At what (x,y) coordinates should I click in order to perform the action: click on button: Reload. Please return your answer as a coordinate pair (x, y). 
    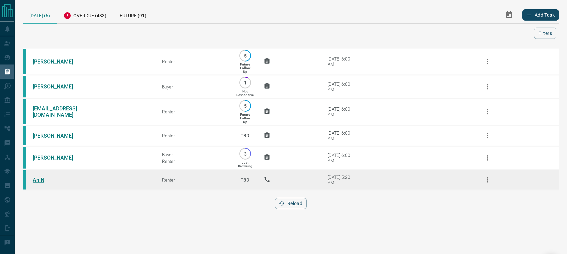
    Looking at the image, I should click on (290, 204).